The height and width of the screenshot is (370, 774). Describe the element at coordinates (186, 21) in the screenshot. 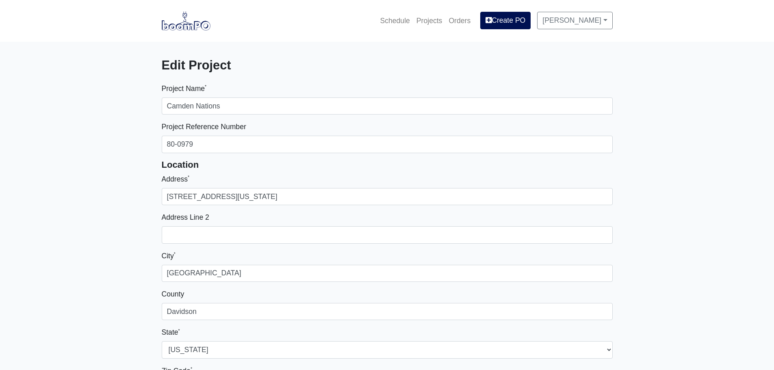

I see `img: boomPO` at that location.